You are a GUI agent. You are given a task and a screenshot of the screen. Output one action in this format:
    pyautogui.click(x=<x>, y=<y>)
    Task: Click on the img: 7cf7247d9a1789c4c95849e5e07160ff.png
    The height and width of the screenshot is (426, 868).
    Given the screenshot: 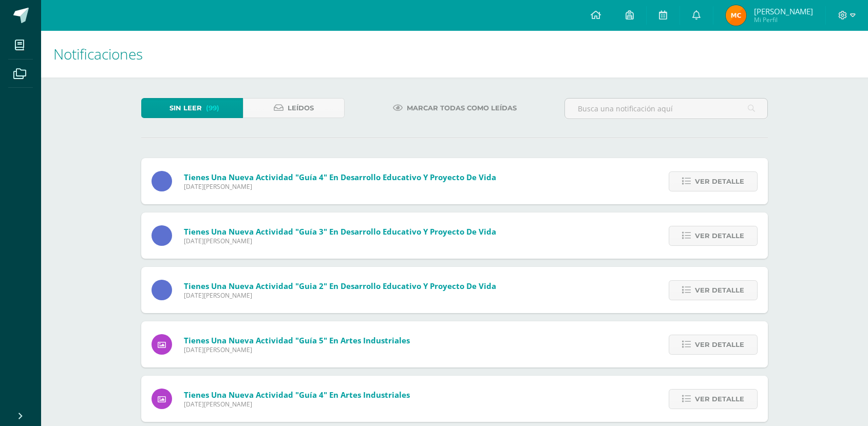 What is the action you would take?
    pyautogui.click(x=736, y=15)
    